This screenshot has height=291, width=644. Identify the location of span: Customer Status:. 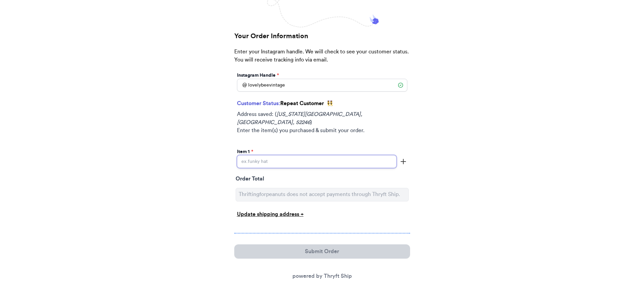
(259, 103).